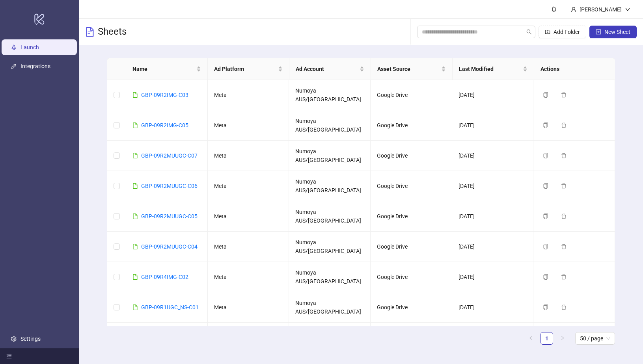  I want to click on li: 1, so click(547, 338).